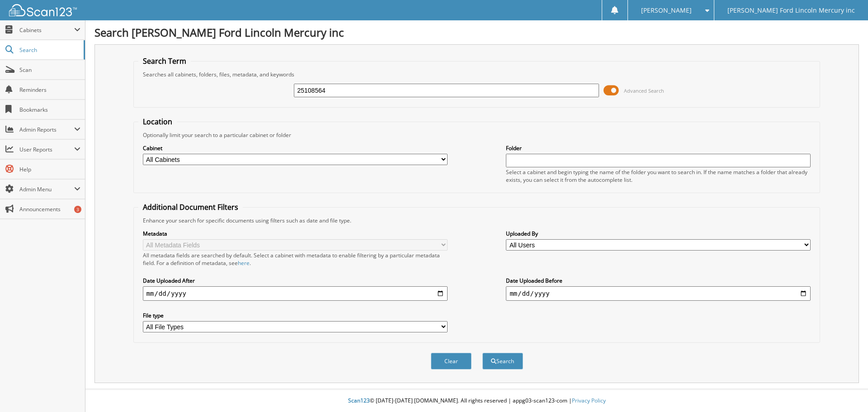 This screenshot has width=868, height=412. What do you see at coordinates (47, 149) in the screenshot?
I see `span: User Reports` at bounding box center [47, 149].